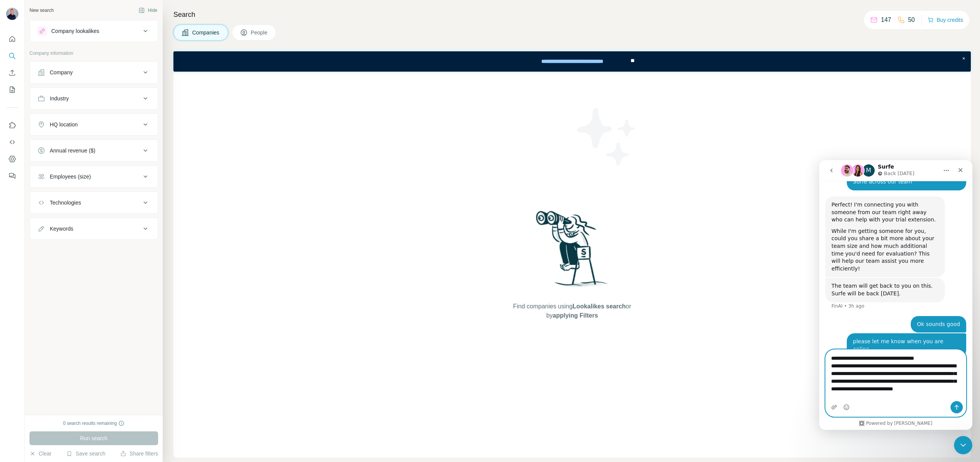 The height and width of the screenshot is (462, 980). I want to click on button: Quick start, so click(13, 39).